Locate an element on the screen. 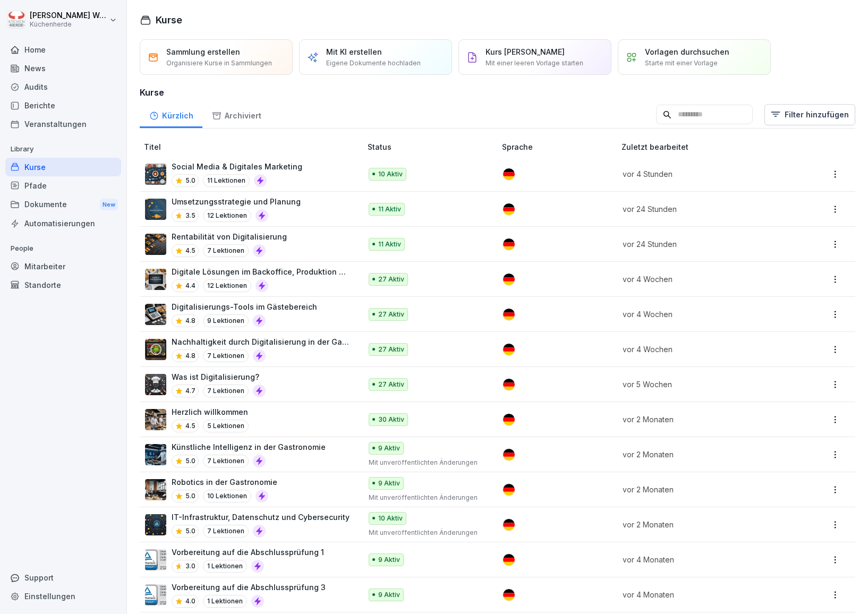 The image size is (868, 614). div: Archiviert is located at coordinates (236, 114).